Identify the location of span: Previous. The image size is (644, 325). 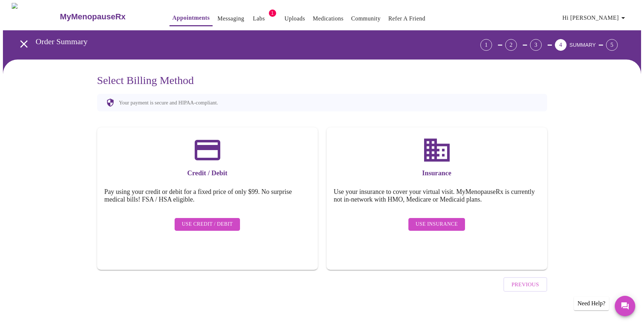
(525, 284).